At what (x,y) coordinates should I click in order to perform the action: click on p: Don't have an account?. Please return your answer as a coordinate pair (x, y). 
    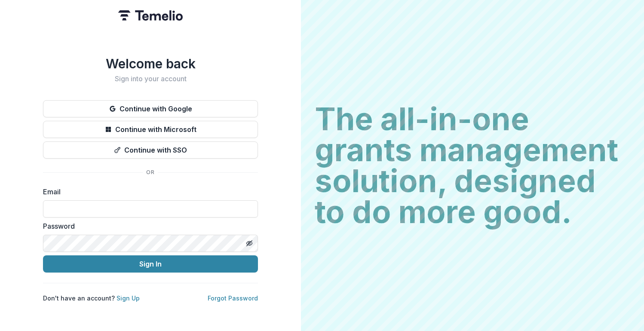
    Looking at the image, I should click on (92, 298).